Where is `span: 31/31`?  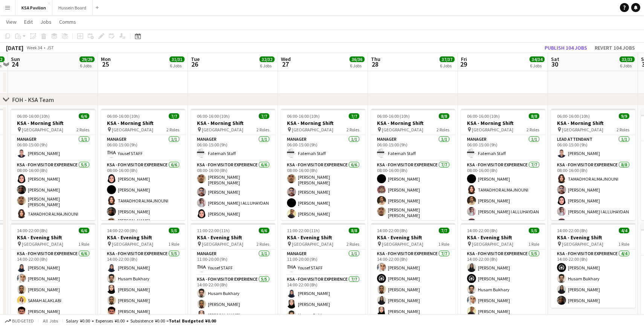
span: 31/31 is located at coordinates (177, 59).